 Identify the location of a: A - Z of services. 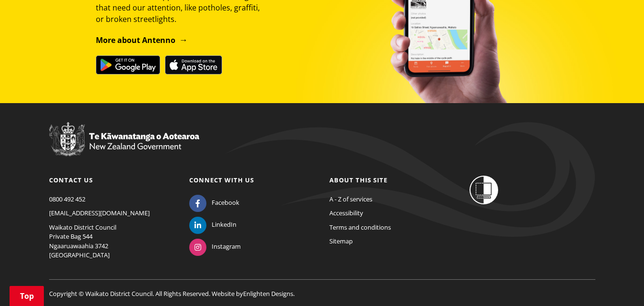
(351, 199).